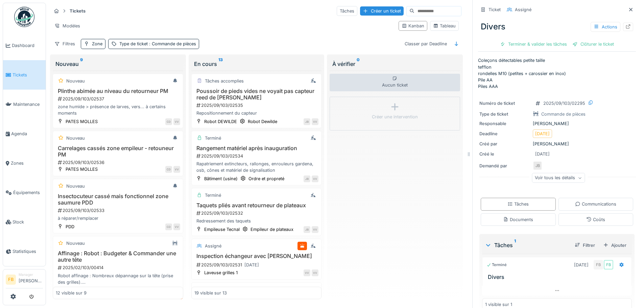  Describe the element at coordinates (221, 121) in the screenshot. I see `div: Robot DEWILDE` at that location.